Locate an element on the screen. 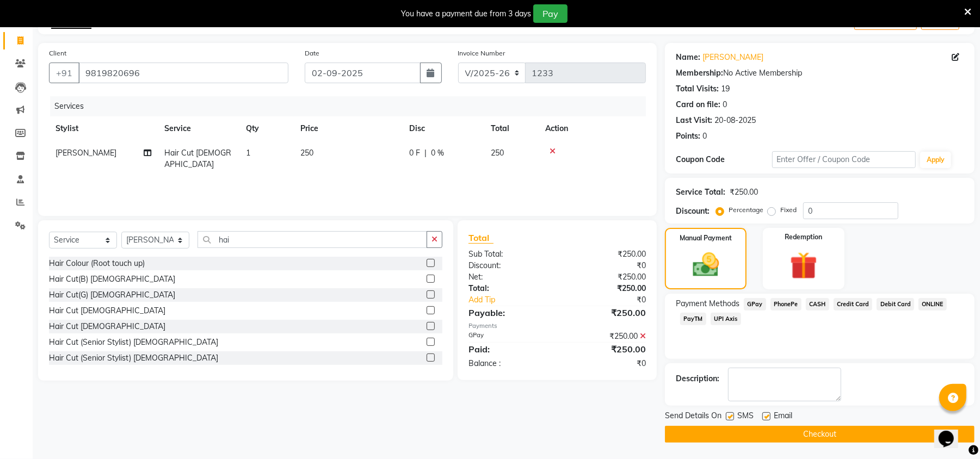 The height and width of the screenshot is (459, 980). div: 19 is located at coordinates (725, 88).